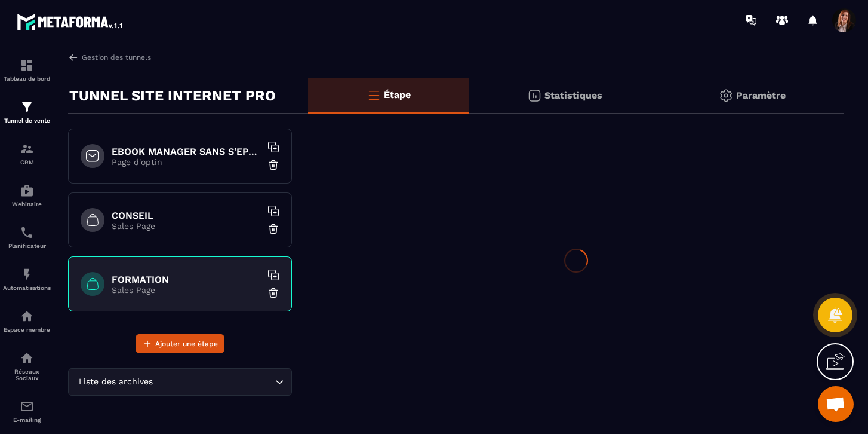 This screenshot has width=868, height=434. What do you see at coordinates (27, 374) in the screenshot?
I see `p: Réseaux Sociaux` at bounding box center [27, 374].